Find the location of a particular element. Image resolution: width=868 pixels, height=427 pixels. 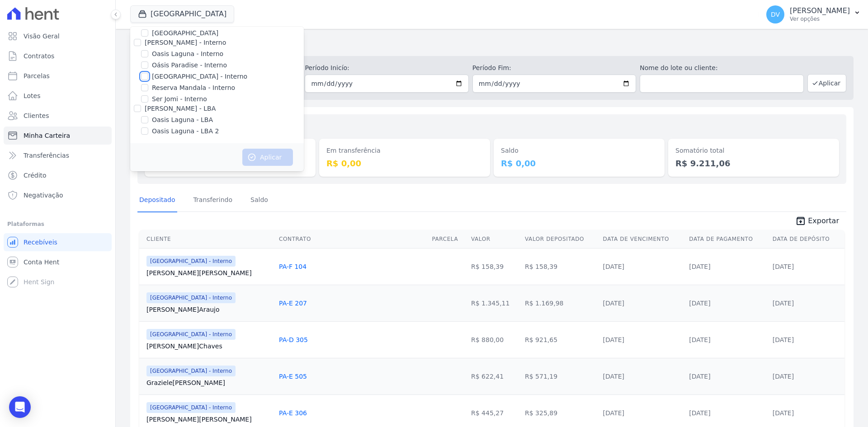

th: Data de Pagamento is located at coordinates (727, 239).